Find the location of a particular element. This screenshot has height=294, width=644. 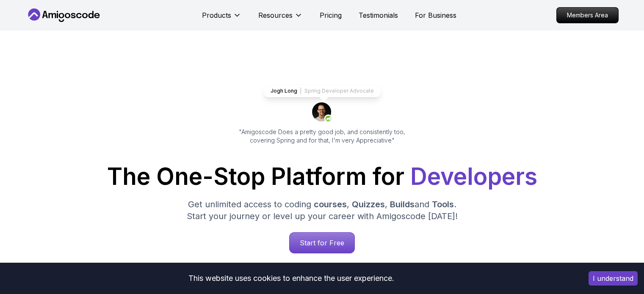

p: "Amigoscode Does a pretty good job, and consistently too, covering Spring and for that, I'm very ... is located at coordinates (322, 136).